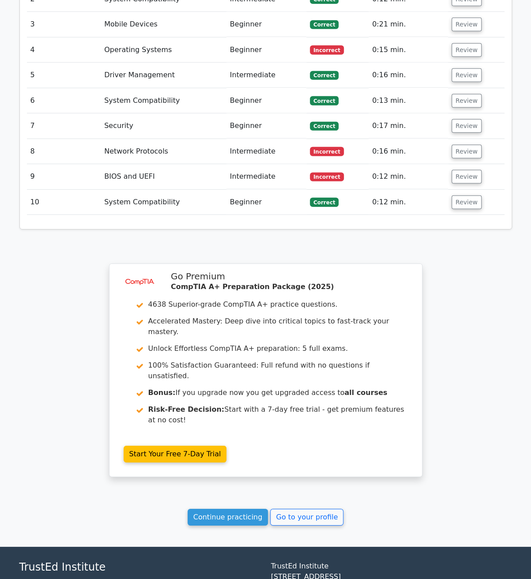  I want to click on td: 5, so click(64, 75).